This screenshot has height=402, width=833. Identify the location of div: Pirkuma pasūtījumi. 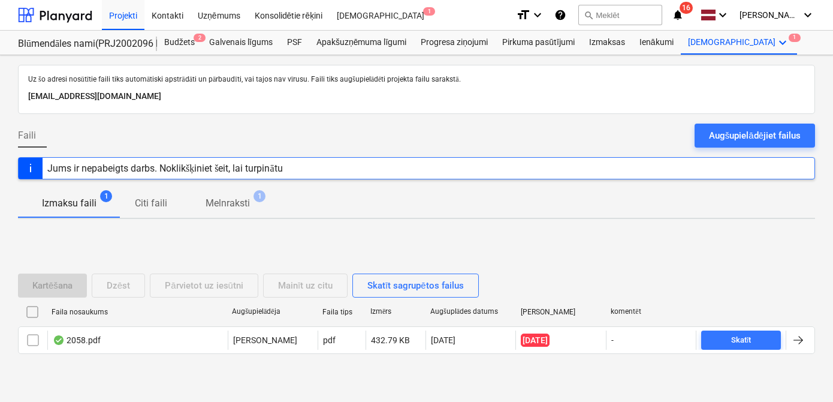
(538, 43).